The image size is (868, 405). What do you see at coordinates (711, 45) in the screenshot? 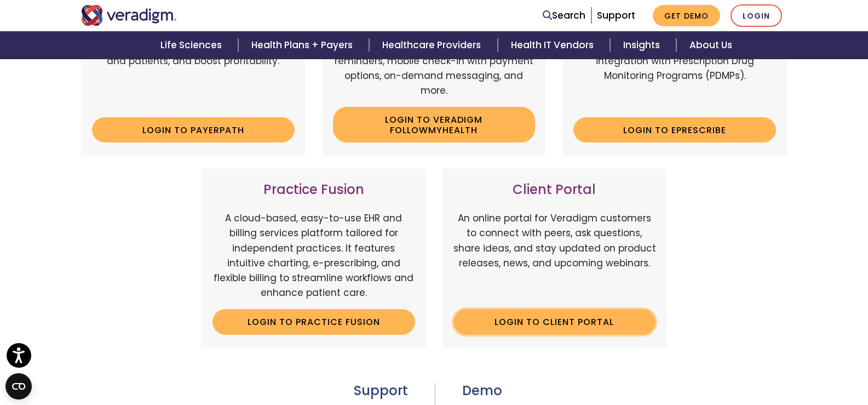
I see `a: About Us` at bounding box center [711, 45].